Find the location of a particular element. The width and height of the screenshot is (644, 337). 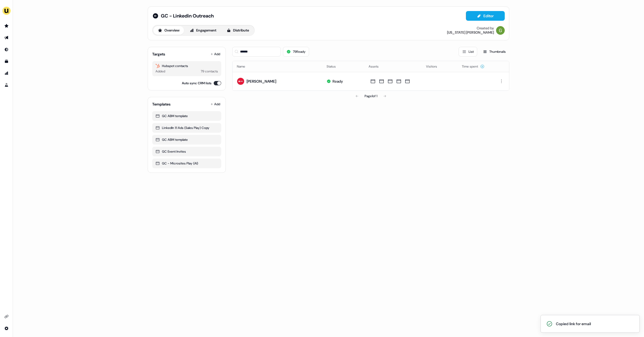

button: Visitors is located at coordinates (434, 66).